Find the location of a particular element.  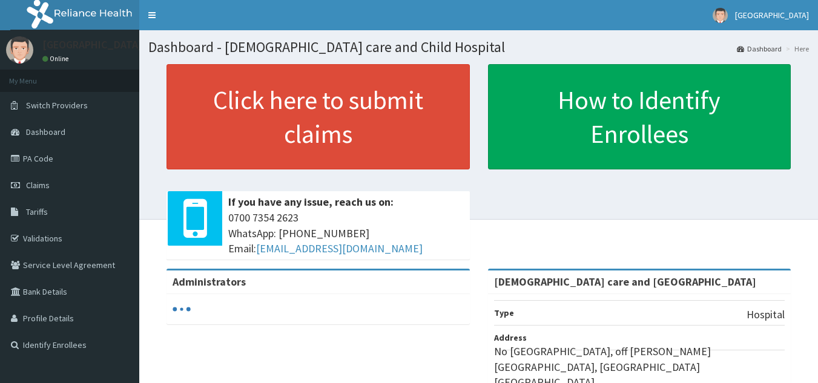

b: Administrators is located at coordinates (209, 281).